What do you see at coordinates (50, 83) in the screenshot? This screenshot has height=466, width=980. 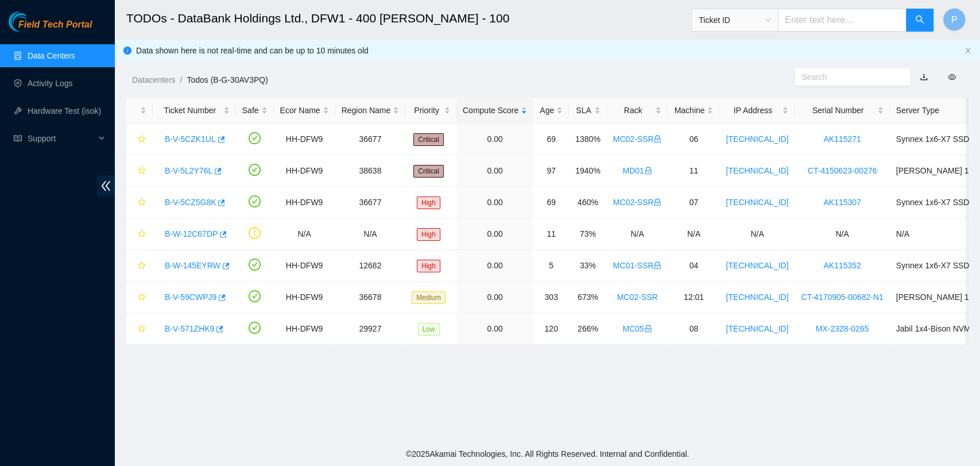 I see `a: Activity Logs` at bounding box center [50, 83].